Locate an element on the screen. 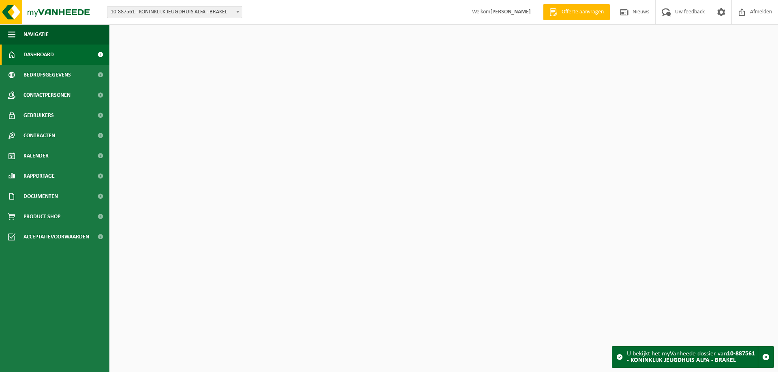 The image size is (778, 372). span: Product Shop is located at coordinates (42, 217).